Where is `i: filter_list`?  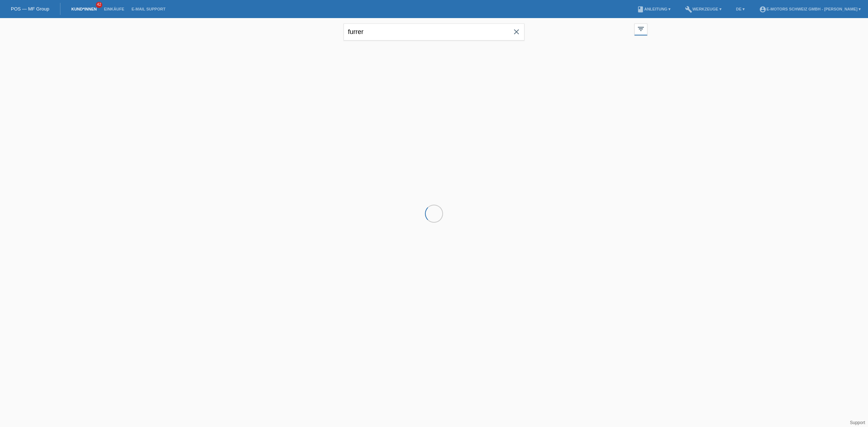
i: filter_list is located at coordinates (641, 29).